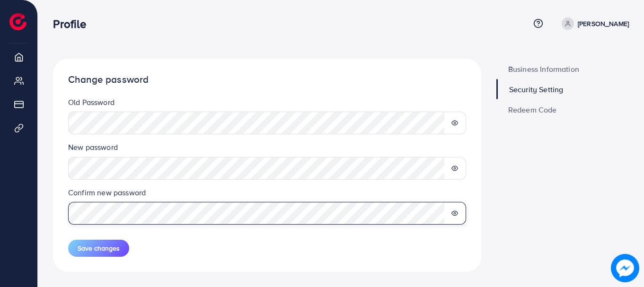  Describe the element at coordinates (267, 104) in the screenshot. I see `legend: Old Password` at that location.